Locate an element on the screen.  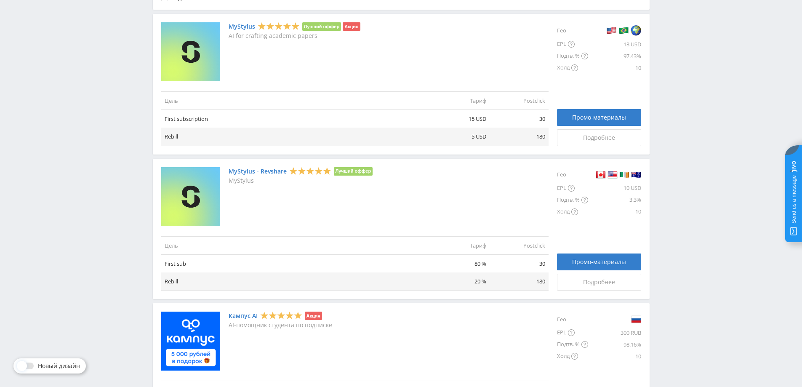
div: 97.43% is located at coordinates (615, 56).